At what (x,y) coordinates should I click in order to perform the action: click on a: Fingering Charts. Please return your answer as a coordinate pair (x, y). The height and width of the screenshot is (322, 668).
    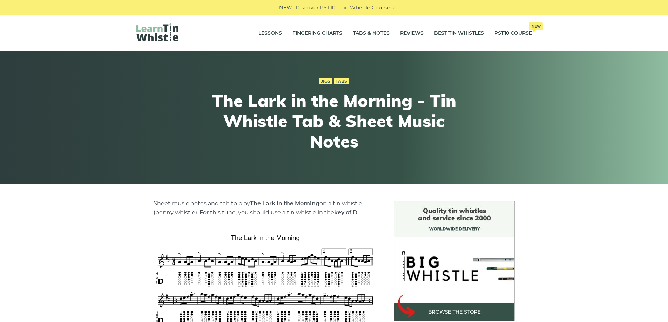
    Looking at the image, I should click on (317, 33).